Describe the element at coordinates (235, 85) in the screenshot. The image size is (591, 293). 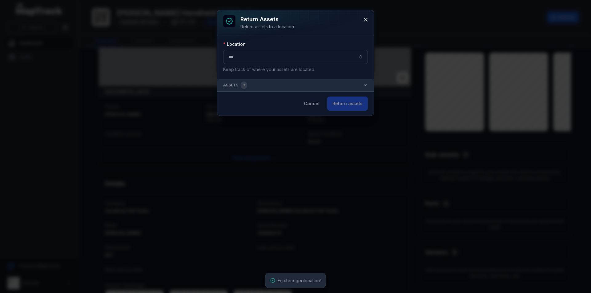
I see `span: Assets` at that location.